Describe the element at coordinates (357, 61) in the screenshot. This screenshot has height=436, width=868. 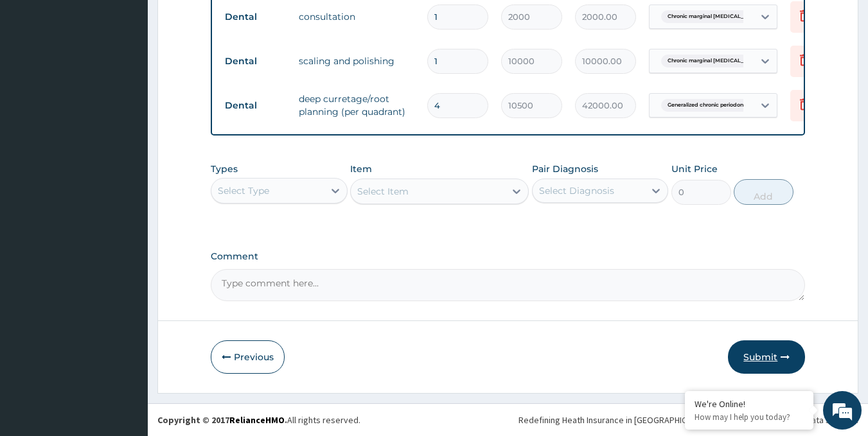
I see `td: scaling and polishing` at that location.